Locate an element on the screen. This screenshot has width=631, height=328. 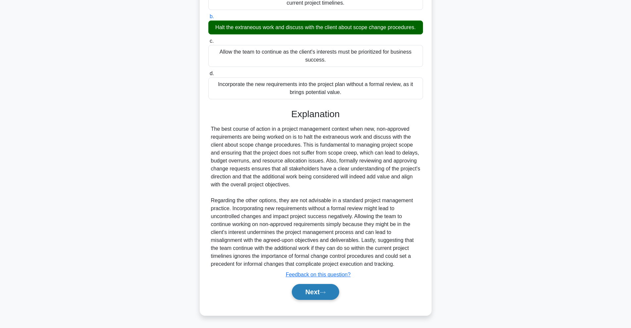
h3: Explanation is located at coordinates (316, 114).